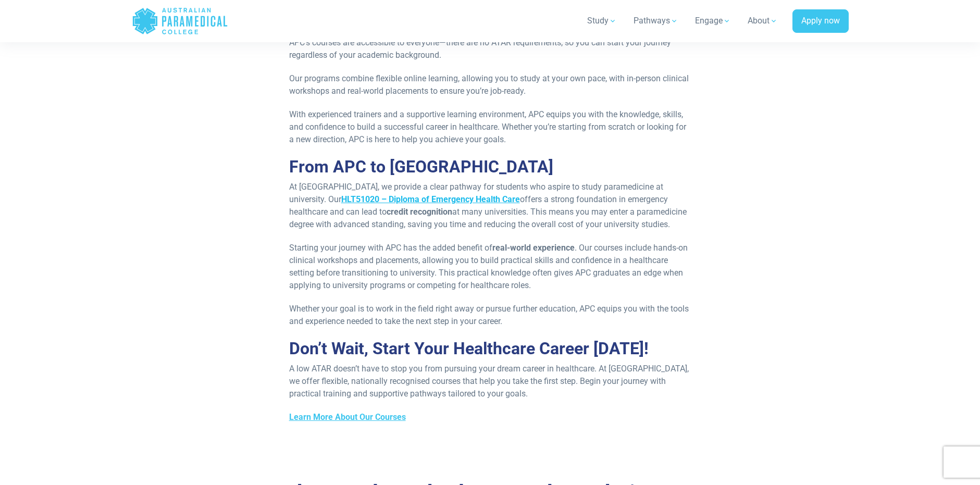 The height and width of the screenshot is (485, 980). Describe the element at coordinates (713, 21) in the screenshot. I see `a: Engage` at that location.